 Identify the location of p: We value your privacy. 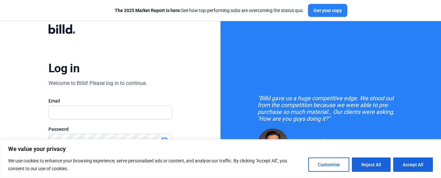
(220, 149).